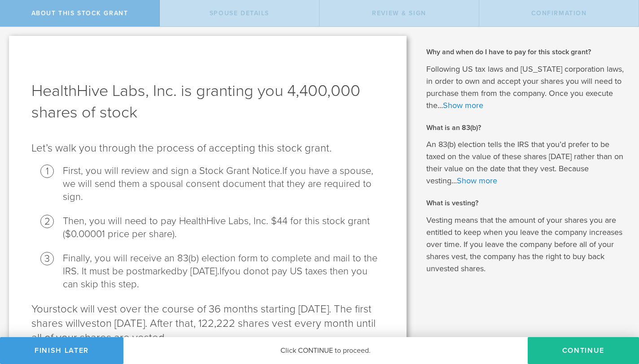  Describe the element at coordinates (223, 228) in the screenshot. I see `li: Then, you will need to pay HealthHive Labs, Inc. $44 for this stock grant ($0.00001 price per sha...` at that location.